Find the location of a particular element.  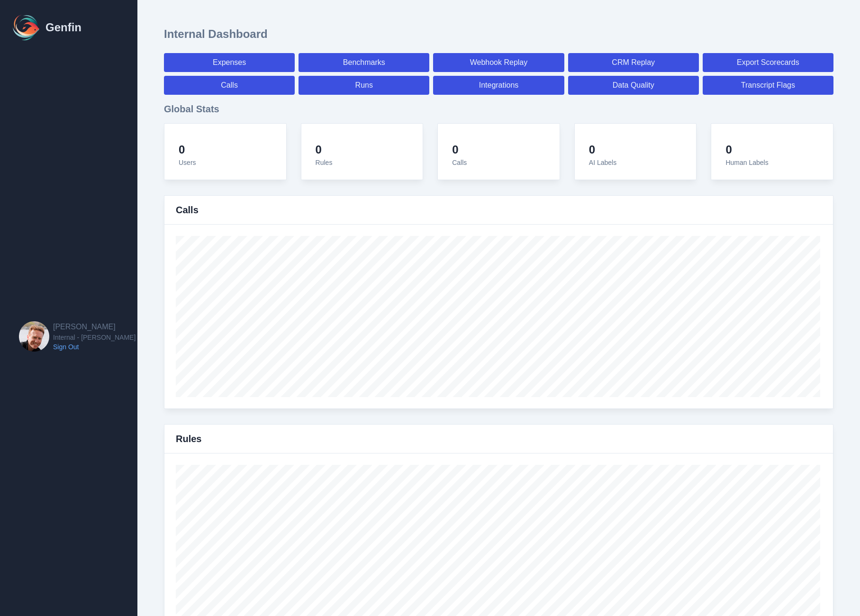

a: Calls is located at coordinates (229, 86).